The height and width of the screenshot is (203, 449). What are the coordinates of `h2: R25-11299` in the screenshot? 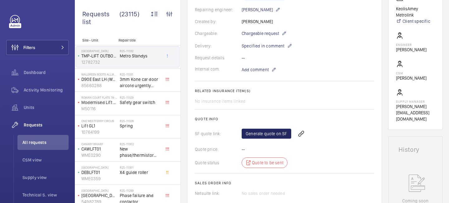 It's located at (140, 190).